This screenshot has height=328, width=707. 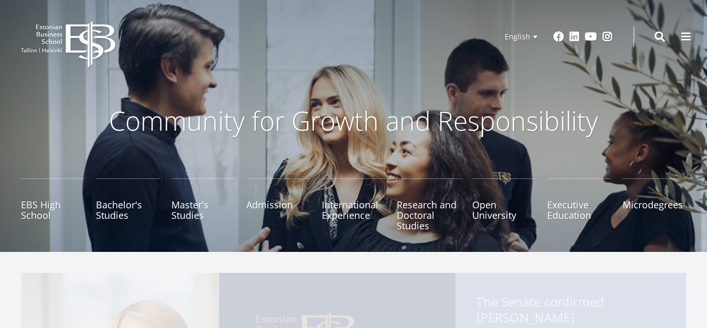 I want to click on a: Master's Studies, so click(x=203, y=204).